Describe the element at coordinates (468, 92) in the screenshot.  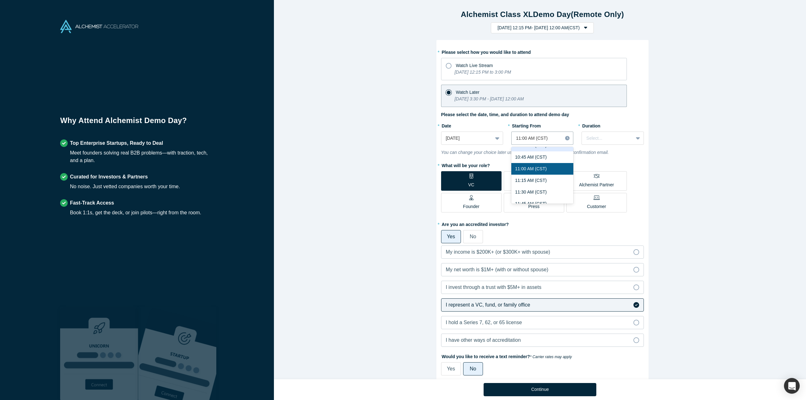
I see `span: Watch Later` at that location.